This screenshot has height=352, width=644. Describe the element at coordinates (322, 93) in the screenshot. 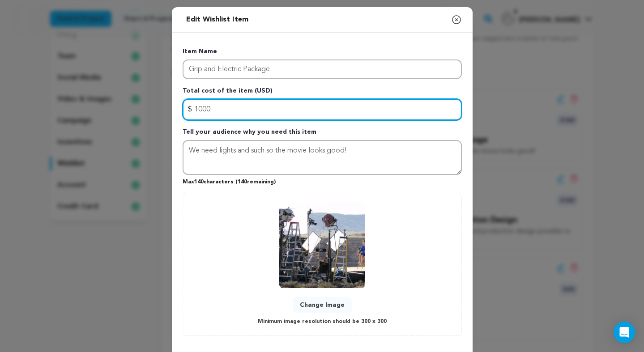

I see `p: Total cost of the item (USD)` at that location.